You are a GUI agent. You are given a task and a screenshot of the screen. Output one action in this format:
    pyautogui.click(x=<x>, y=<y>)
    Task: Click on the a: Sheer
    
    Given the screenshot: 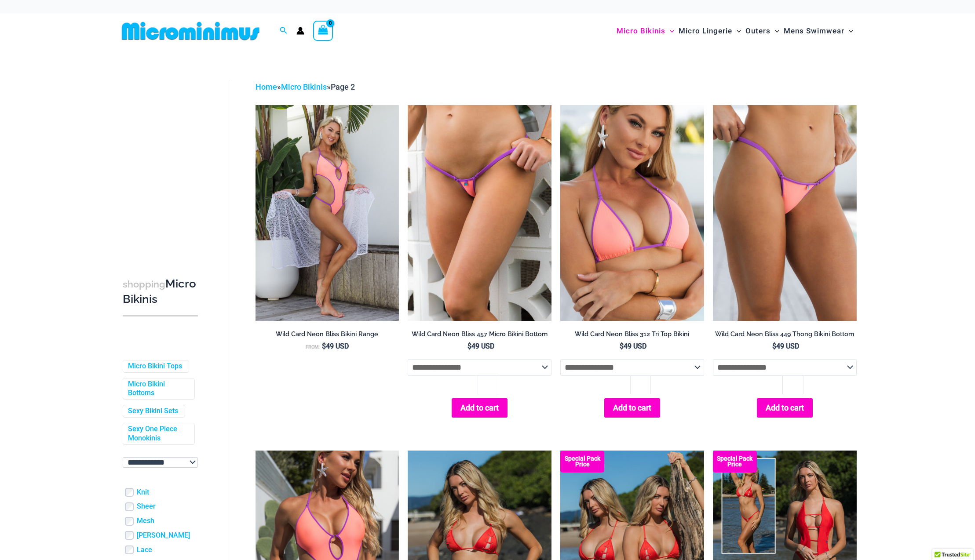 What is the action you would take?
    pyautogui.click(x=146, y=507)
    